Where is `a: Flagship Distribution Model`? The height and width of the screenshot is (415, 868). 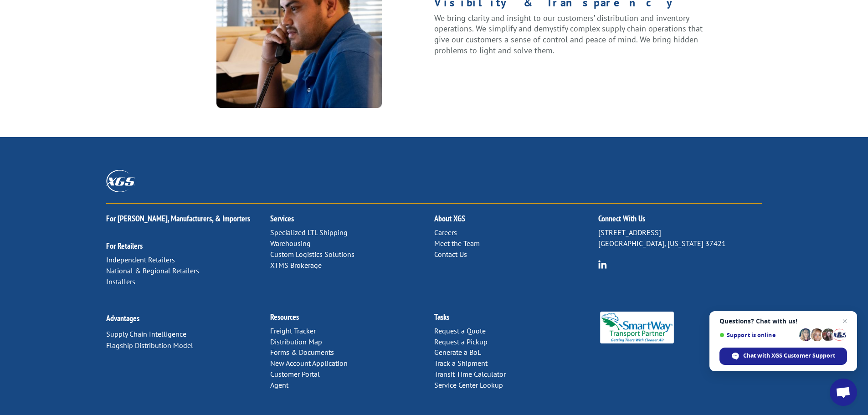 a: Flagship Distribution Model is located at coordinates (150, 345).